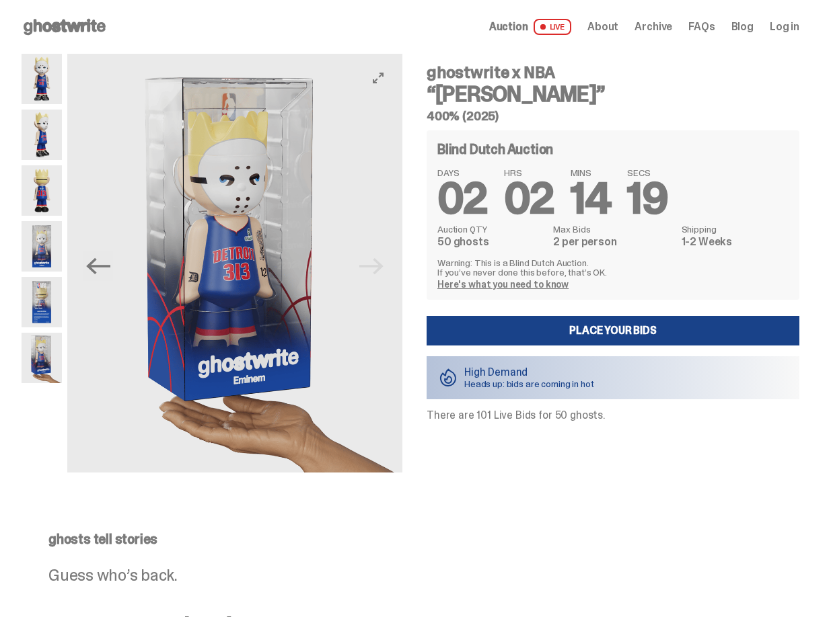 This screenshot has height=617, width=831. I want to click on dt: Max Bids, so click(613, 229).